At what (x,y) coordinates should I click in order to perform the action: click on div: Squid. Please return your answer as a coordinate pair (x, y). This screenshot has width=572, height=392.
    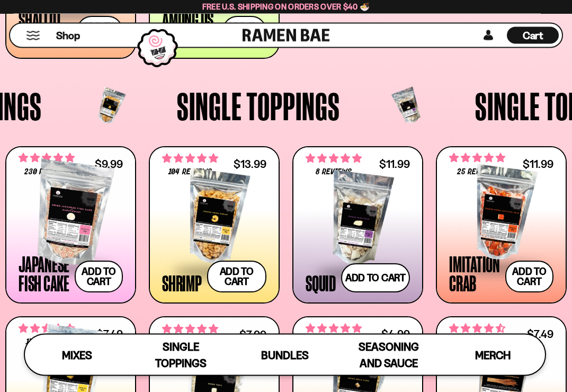
    Looking at the image, I should click on (320, 283).